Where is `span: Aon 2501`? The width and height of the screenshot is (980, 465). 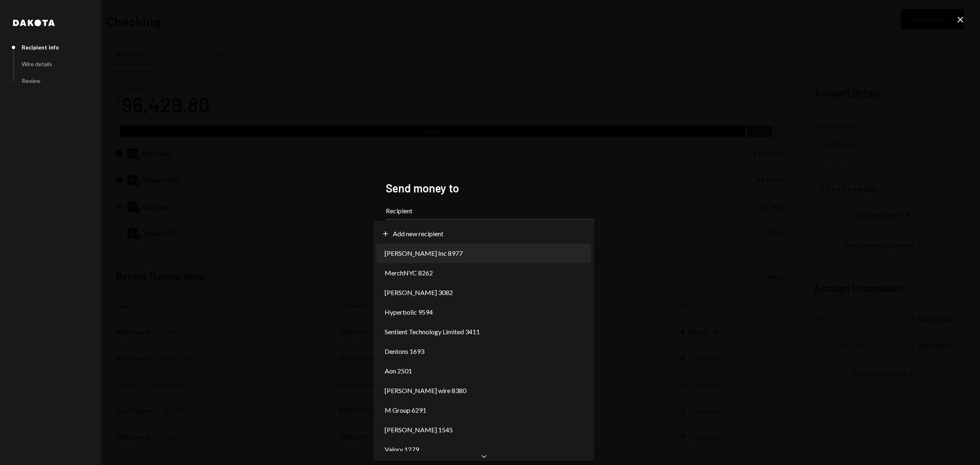 span: Aon 2501 is located at coordinates (399, 371).